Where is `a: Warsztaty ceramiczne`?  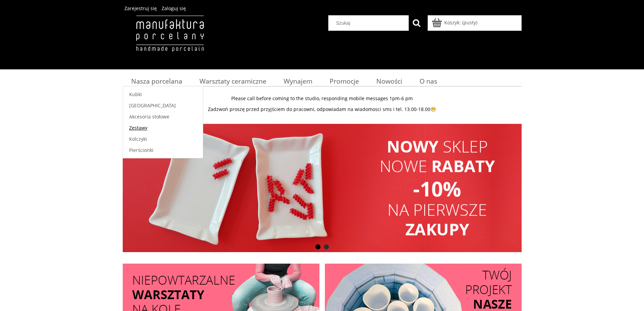 a: Warsztaty ceramiczne is located at coordinates (233, 81).